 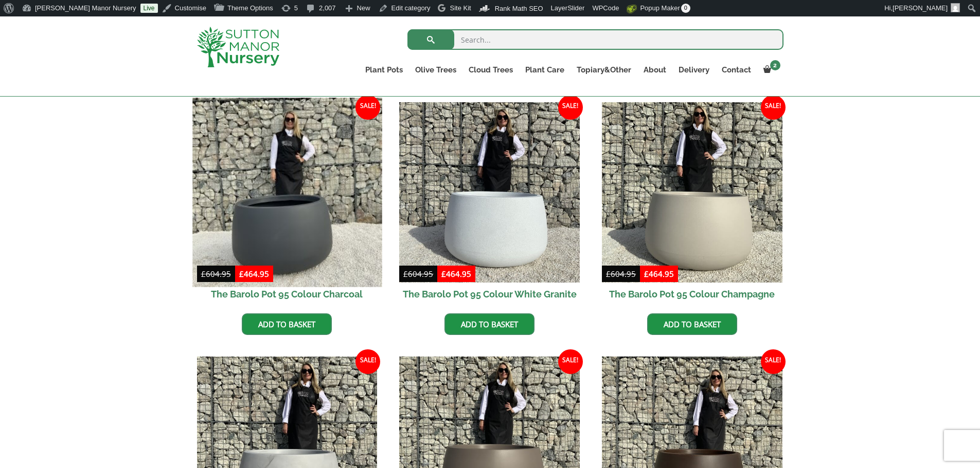 I want to click on a: Plant Care, so click(x=545, y=70).